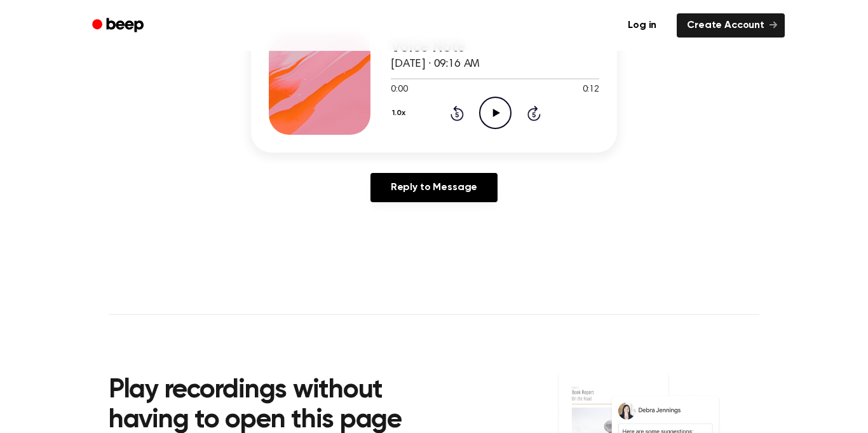 The height and width of the screenshot is (433, 868). I want to click on a: Log in, so click(642, 26).